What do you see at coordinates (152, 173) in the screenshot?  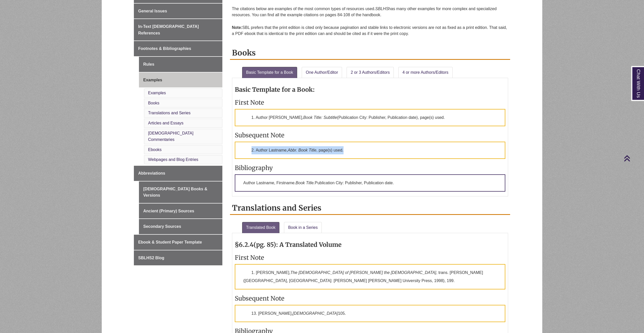 I see `span: Abbreviations` at bounding box center [152, 173].